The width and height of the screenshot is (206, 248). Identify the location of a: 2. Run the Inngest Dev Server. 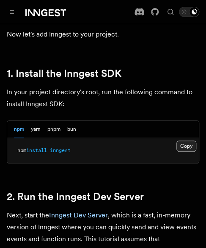
(75, 196).